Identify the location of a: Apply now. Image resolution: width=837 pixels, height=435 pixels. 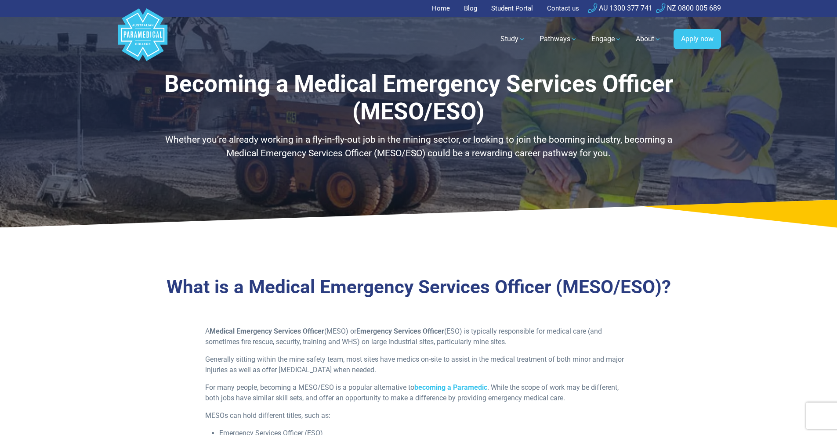
(697, 39).